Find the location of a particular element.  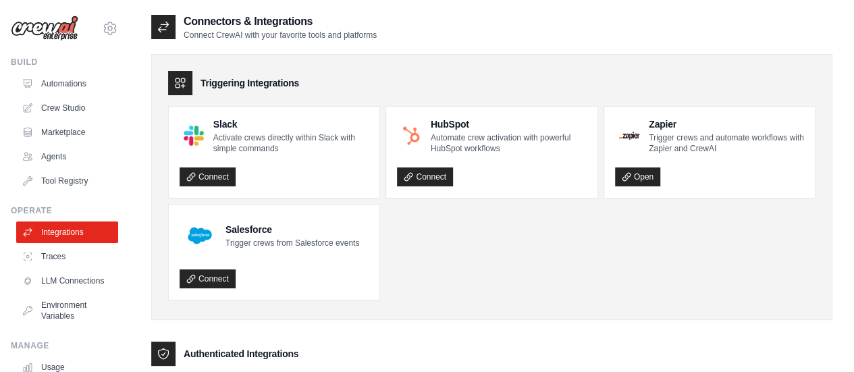

h3: Triggering Integrations is located at coordinates (250, 83).